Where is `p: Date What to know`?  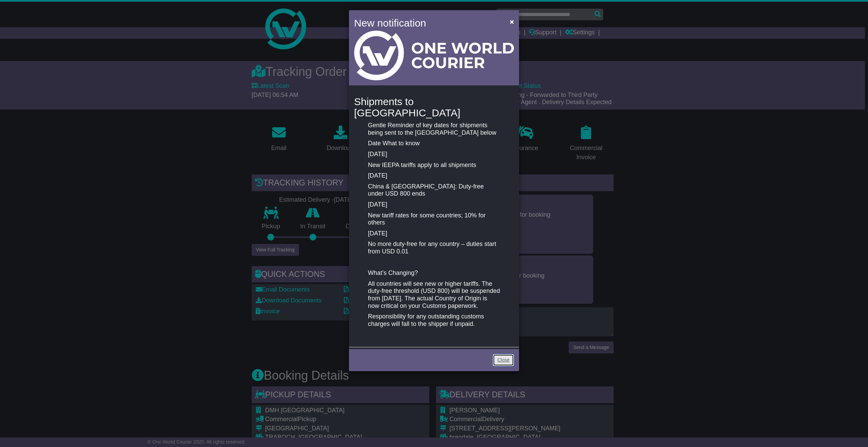 p: Date What to know is located at coordinates (434, 143).